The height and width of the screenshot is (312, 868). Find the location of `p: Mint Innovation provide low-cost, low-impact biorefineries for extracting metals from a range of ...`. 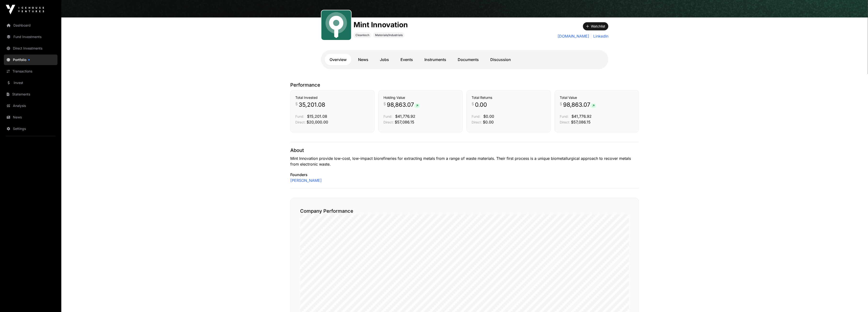

p: Mint Innovation provide low-cost, low-impact biorefineries for extracting metals from a range of ... is located at coordinates (465, 162).